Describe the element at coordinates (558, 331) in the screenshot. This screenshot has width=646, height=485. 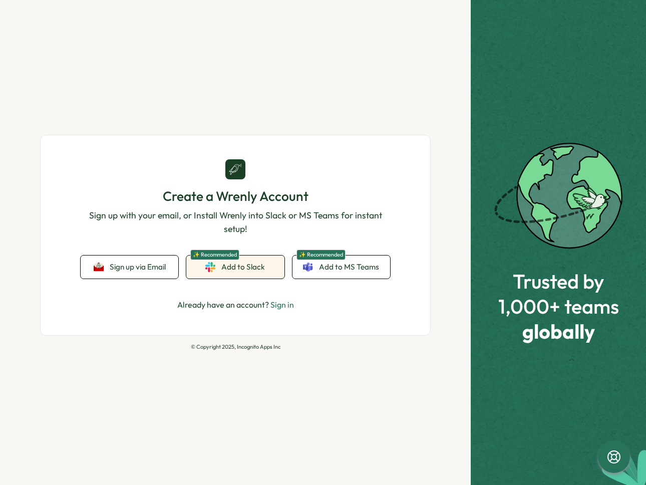
I see `span: globally` at that location.